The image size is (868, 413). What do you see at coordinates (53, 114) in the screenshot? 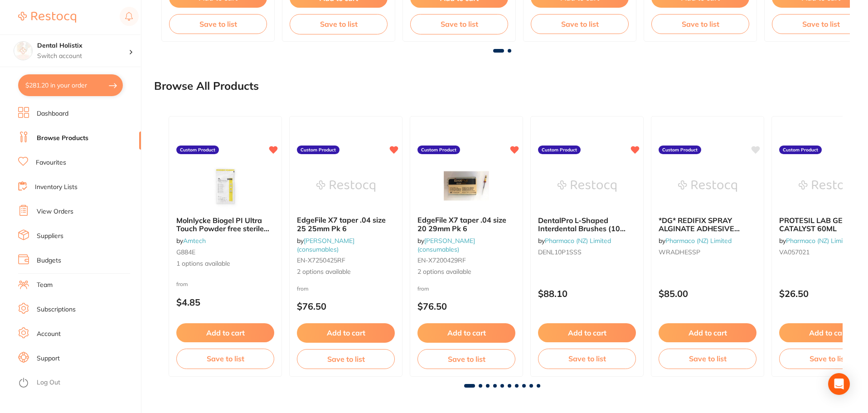
I see `a: Dashboard` at bounding box center [53, 114].